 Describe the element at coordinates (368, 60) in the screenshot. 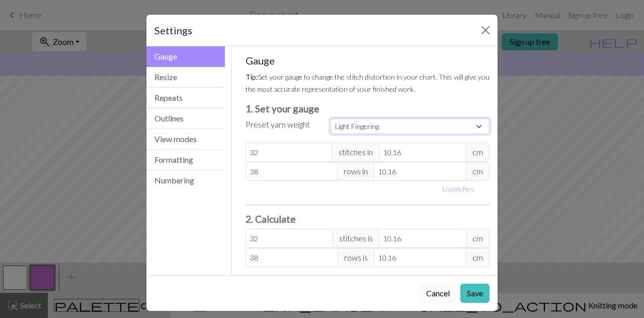

I see `h5: Gauge` at that location.